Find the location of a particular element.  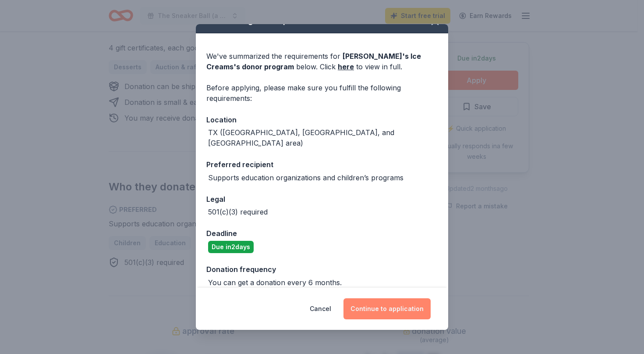

div: Preferred recipient is located at coordinates (322, 165).